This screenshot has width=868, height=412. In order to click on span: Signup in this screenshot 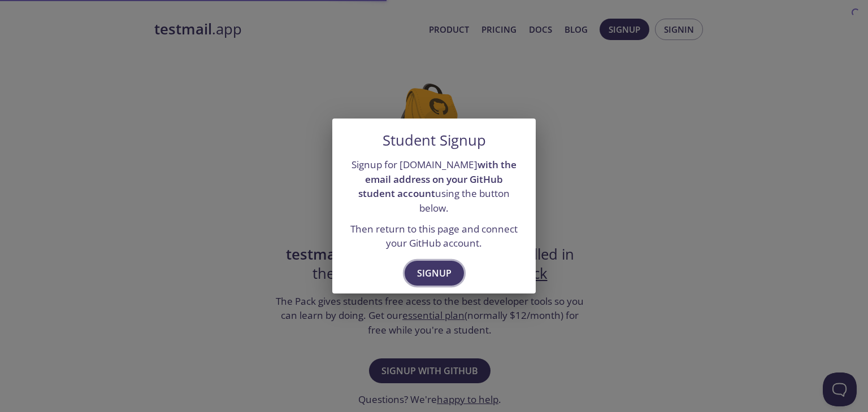, I will do `click(434, 273)`.